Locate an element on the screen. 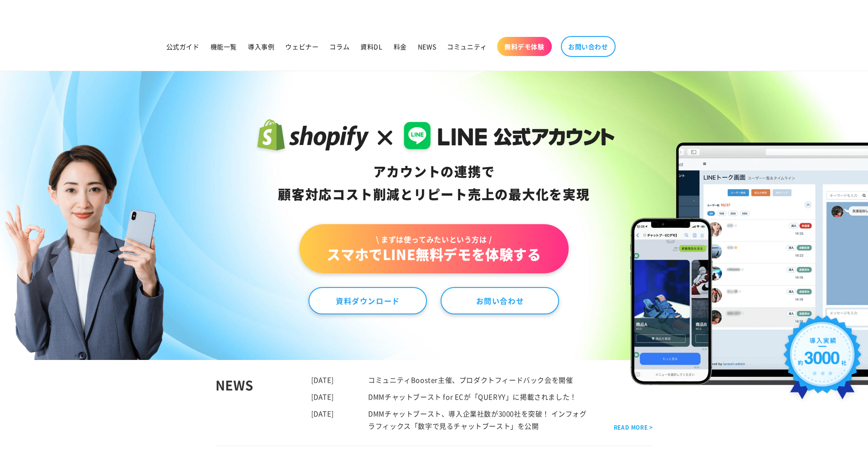 The width and height of the screenshot is (868, 452). a: 公式ガイド is located at coordinates (183, 47).